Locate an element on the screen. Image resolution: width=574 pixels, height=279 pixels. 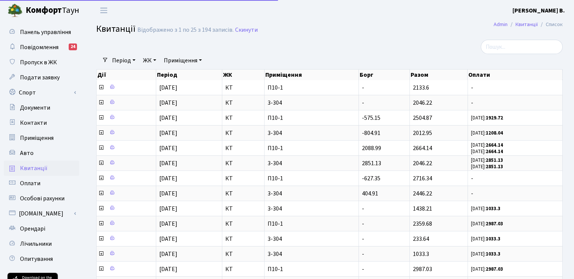
input: Пошук... is located at coordinates (522, 47).